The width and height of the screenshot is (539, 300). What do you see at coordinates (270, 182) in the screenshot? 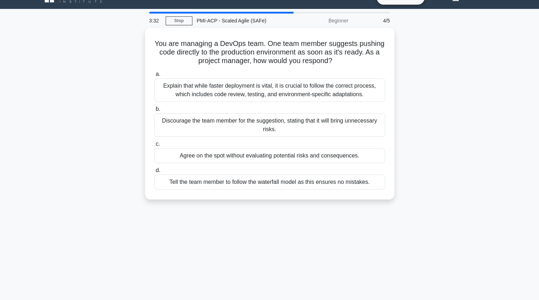
I see `div: Tell the team member to follow the waterfall model as this ensures no mistakes.` at bounding box center [270, 182].